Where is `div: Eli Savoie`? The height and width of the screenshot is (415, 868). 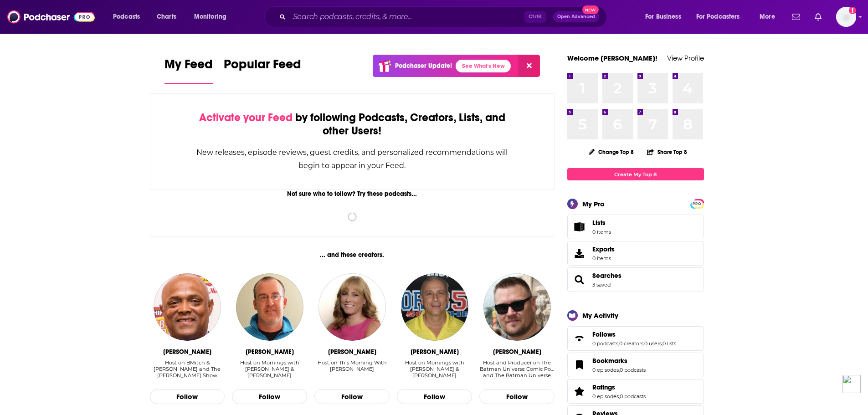 div: Eli Savoie is located at coordinates (270, 352).